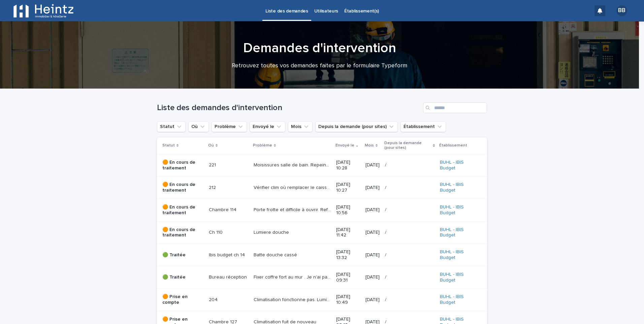  Describe the element at coordinates (322, 165) in the screenshot. I see `tr: 🟠 En cours de traitement221221 Moisissures salle de bain. Repeindre le plafondMoisissures salle d...` at that location.